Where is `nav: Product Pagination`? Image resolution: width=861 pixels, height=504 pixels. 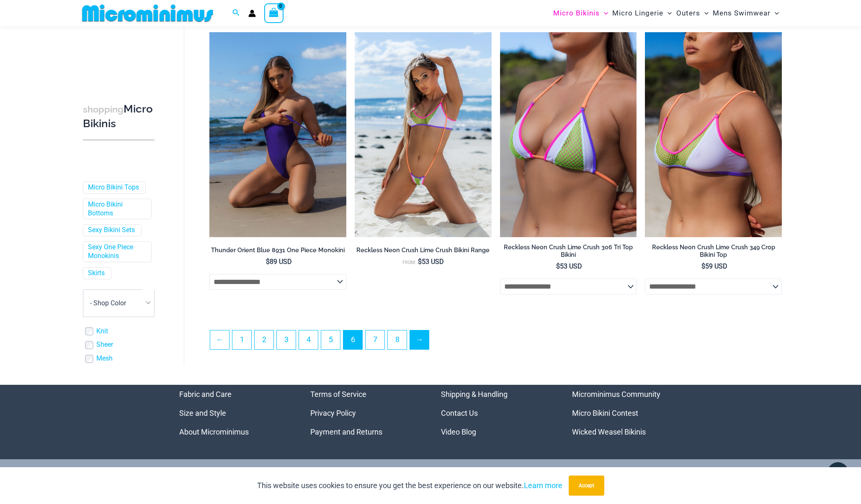 nav: Product Pagination is located at coordinates (495, 343).